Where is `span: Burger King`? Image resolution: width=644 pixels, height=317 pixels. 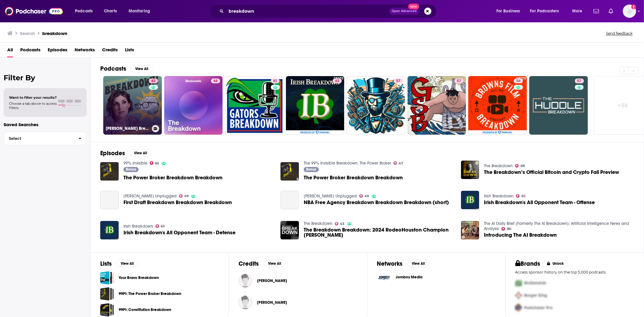 span: Burger King is located at coordinates (536, 295).